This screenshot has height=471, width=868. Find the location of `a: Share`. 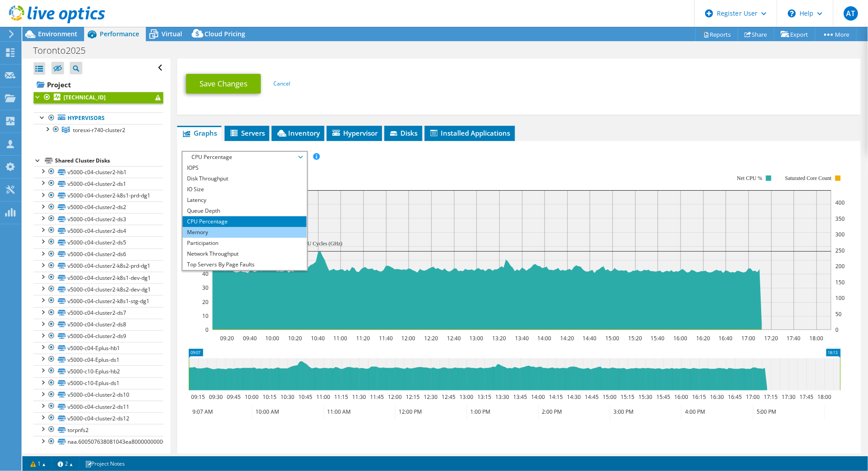

a: Share is located at coordinates (756, 34).